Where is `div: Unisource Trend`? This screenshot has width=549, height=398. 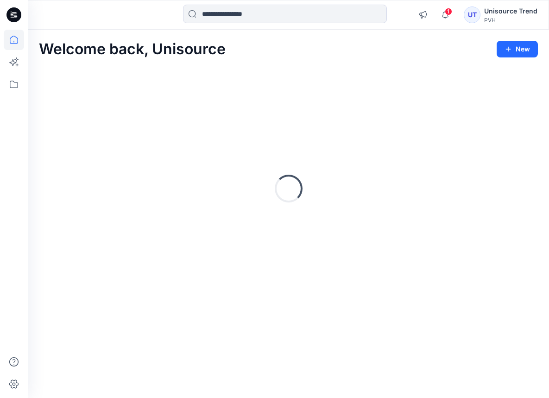 div: Unisource Trend is located at coordinates (510, 11).